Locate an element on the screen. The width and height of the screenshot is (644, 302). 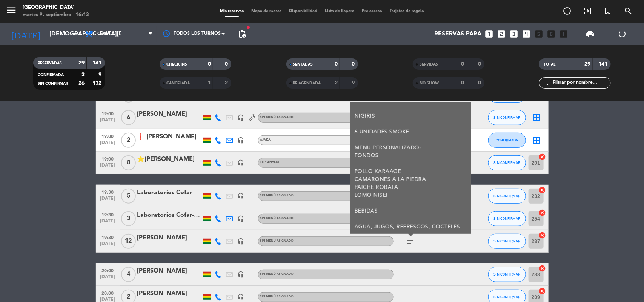
i: turned_in_not is located at coordinates (607, 11).